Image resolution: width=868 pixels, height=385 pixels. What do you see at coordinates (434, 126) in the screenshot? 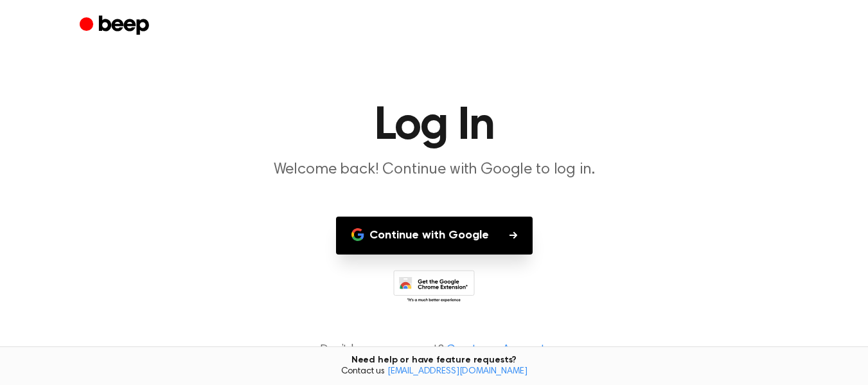
I see `h1: Log In` at bounding box center [434, 126].